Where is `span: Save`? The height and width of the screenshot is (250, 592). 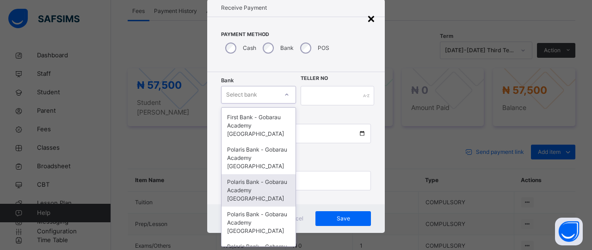
span: Save is located at coordinates (343, 219).